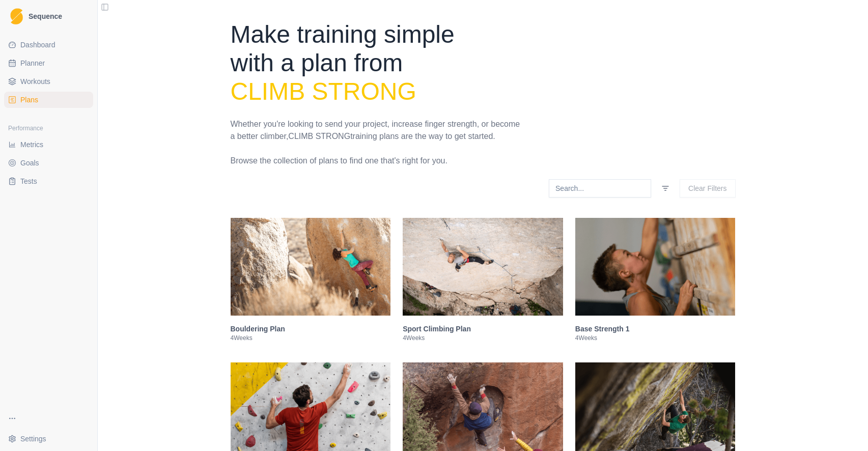  Describe the element at coordinates (48, 16) in the screenshot. I see `a: LogoSequence` at that location.